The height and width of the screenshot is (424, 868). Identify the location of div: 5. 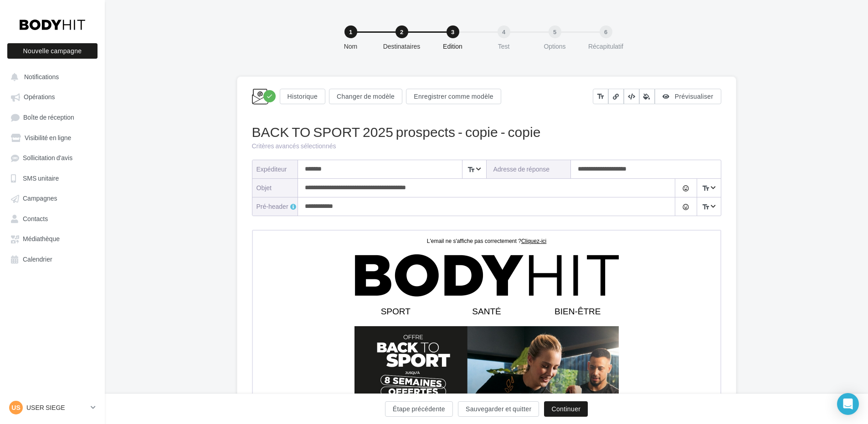
(555, 32).